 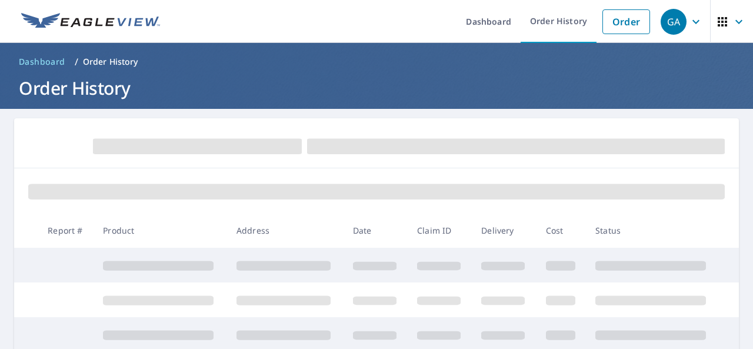 I want to click on p: Order History, so click(x=111, y=62).